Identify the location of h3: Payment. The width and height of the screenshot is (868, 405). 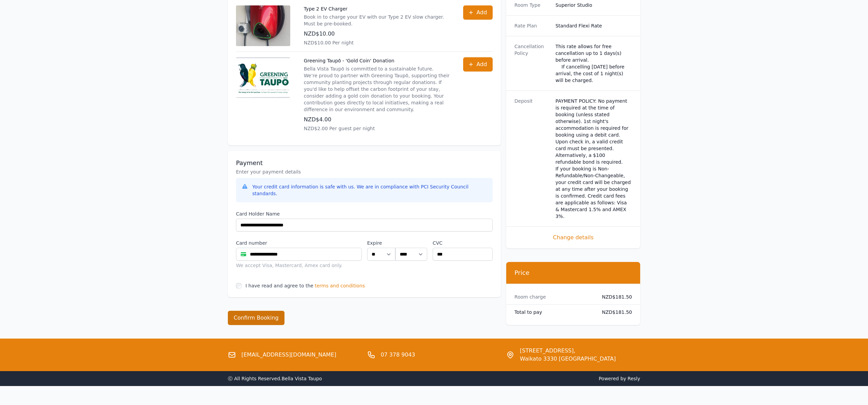
(364, 163).